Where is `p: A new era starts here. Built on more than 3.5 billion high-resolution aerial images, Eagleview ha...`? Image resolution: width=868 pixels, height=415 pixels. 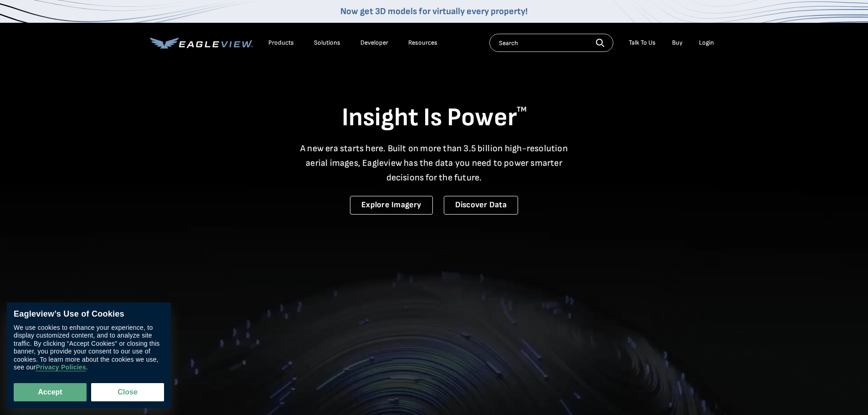 p: A new era starts here. Built on more than 3.5 billion high-resolution aerial images, Eagleview ha... is located at coordinates (434, 163).